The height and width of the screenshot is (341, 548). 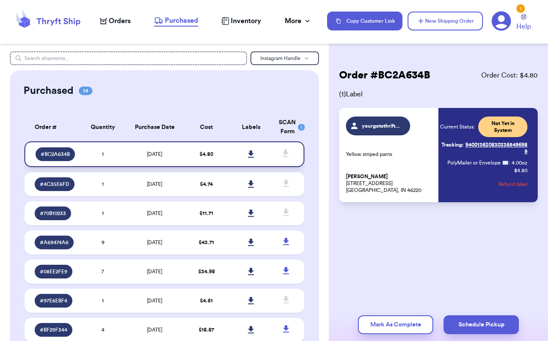 I want to click on th: Cost, so click(x=206, y=127).